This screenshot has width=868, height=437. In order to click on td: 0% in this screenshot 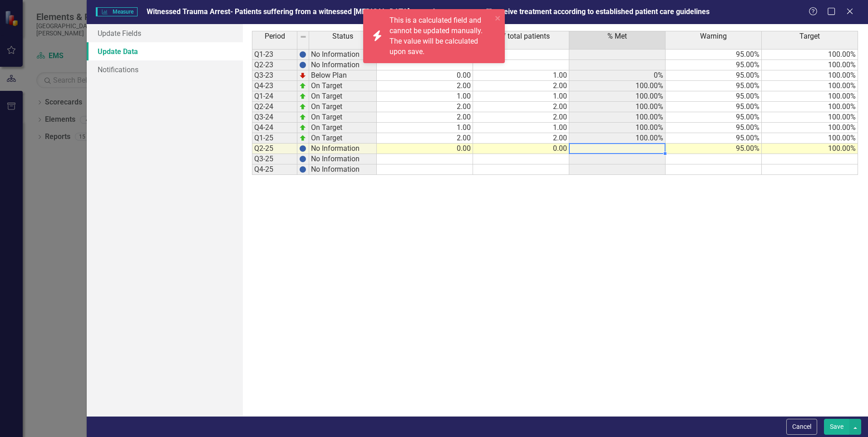, I will do `click(618, 76)`.